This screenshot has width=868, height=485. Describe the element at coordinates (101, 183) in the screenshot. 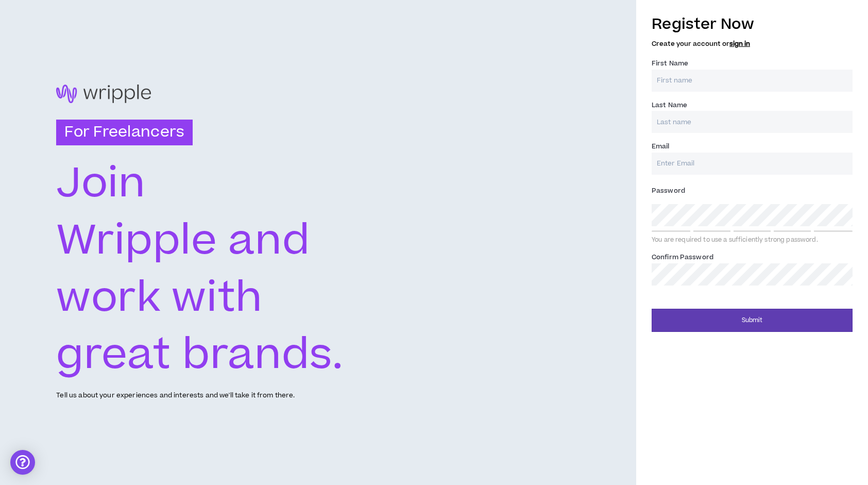

I see `text: Join` at that location.